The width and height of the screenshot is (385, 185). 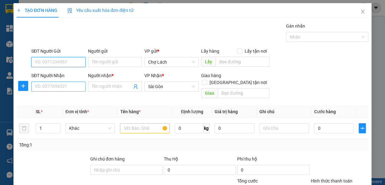 What do you see at coordinates (325, 112) in the screenshot?
I see `span: Cước hàng` at bounding box center [325, 112].